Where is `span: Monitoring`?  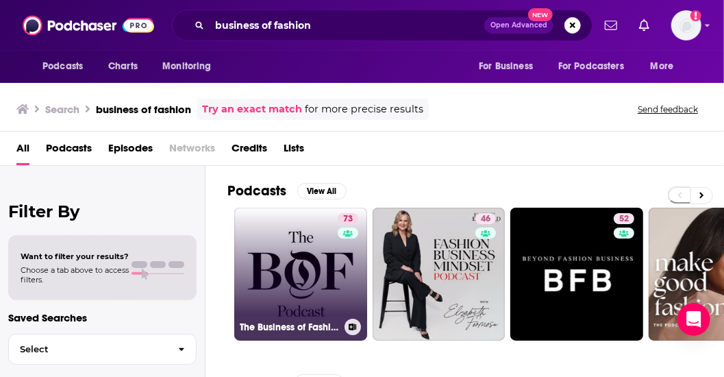
span: Monitoring is located at coordinates (186, 66).